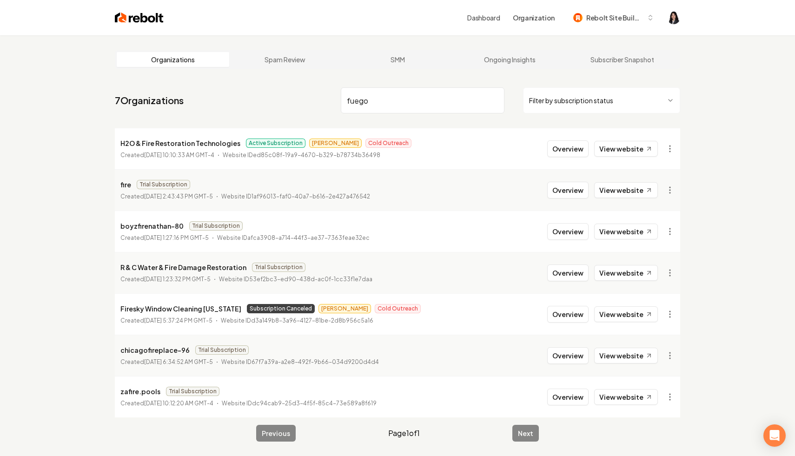  What do you see at coordinates (423, 100) in the screenshot?
I see `input: Search by name or ID` at bounding box center [423, 100].